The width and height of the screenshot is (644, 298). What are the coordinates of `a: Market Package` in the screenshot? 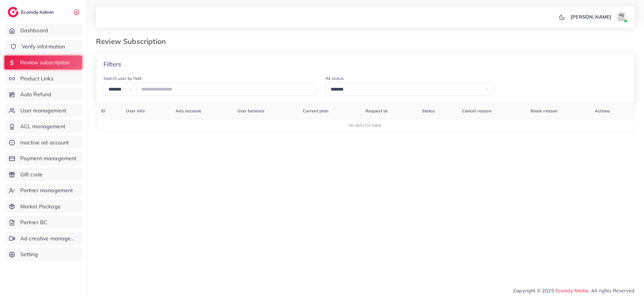 It's located at (43, 207).